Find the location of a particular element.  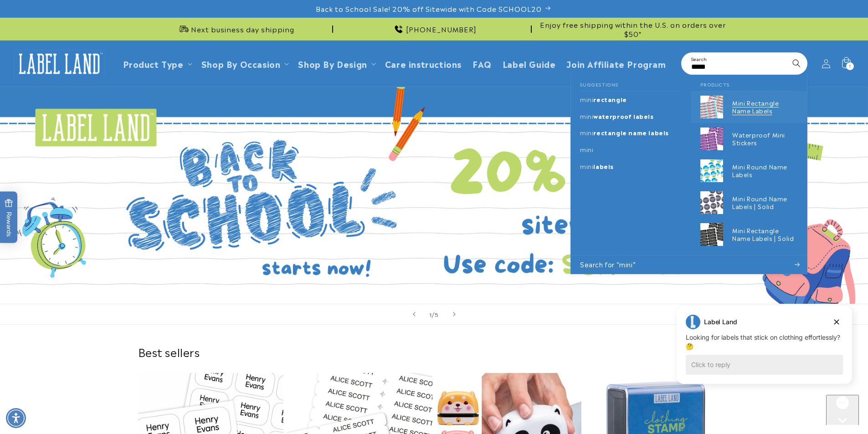

a: Join Affiliate Program is located at coordinates (616, 63).